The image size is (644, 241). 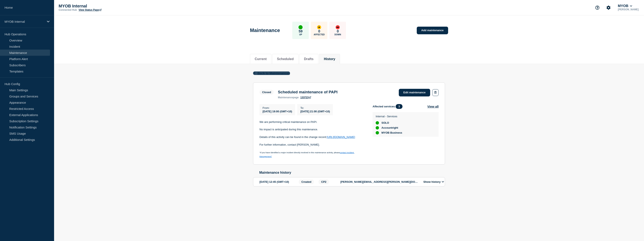 I want to click on div: affected, so click(x=319, y=27).